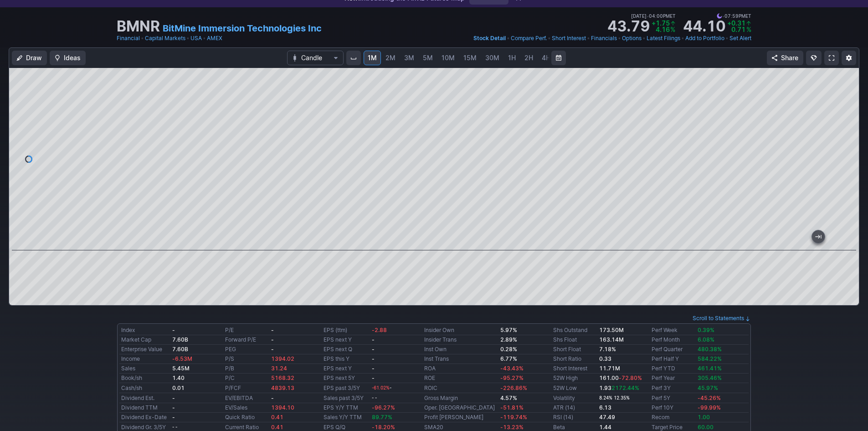 Image resolution: width=868 pixels, height=431 pixels. What do you see at coordinates (514, 416) in the screenshot?
I see `span: -119.74%` at bounding box center [514, 416].